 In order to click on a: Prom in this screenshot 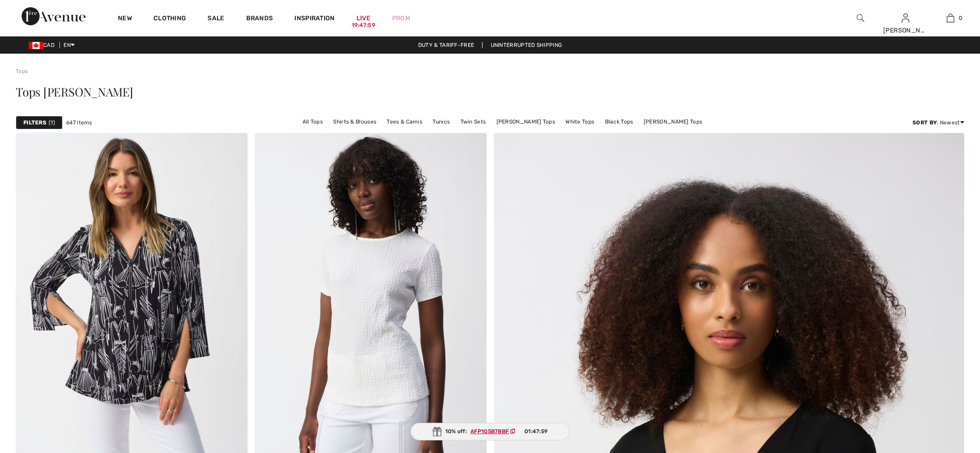, I will do `click(401, 18)`.